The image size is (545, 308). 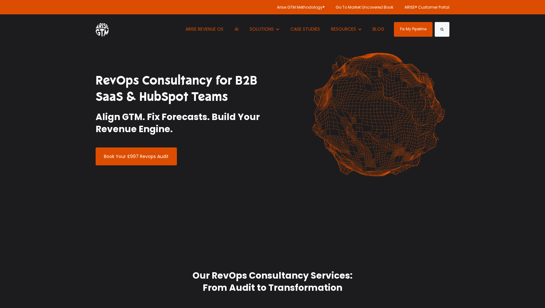 I want to click on a: BLOG, so click(x=379, y=29).